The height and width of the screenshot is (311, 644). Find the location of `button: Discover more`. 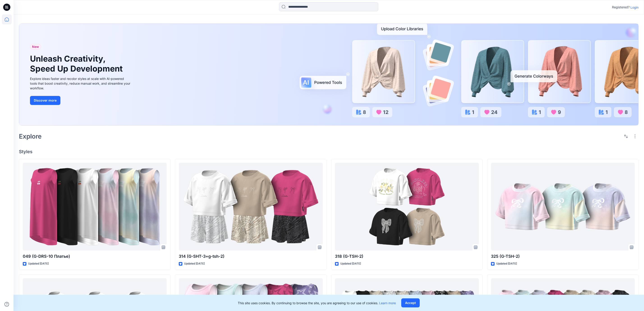

button: Discover more is located at coordinates (45, 101).